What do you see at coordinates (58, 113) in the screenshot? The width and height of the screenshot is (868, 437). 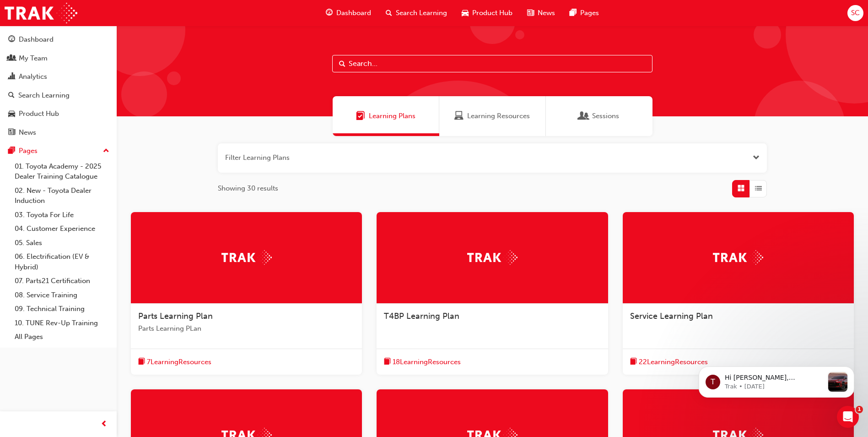 I see `a: Product Hub` at bounding box center [58, 113].